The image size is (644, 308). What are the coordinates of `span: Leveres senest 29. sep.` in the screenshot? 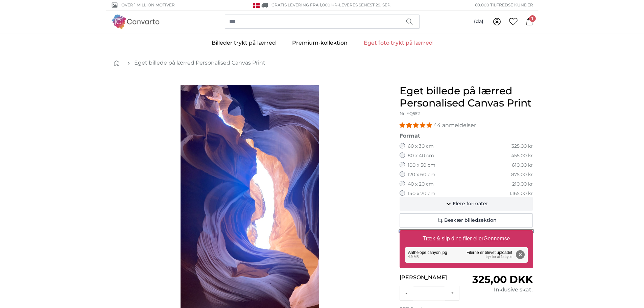 It's located at (365, 5).